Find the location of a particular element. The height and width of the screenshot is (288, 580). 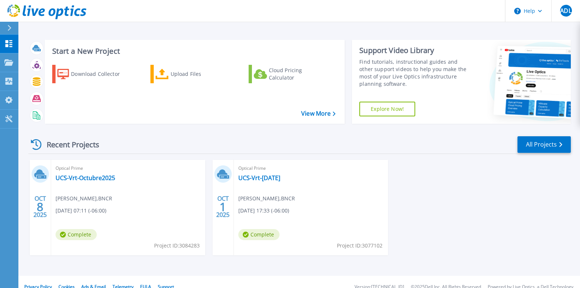

div: Find tutorials, instructional guides and other support videos to help you make the most of your L... is located at coordinates (414, 73).